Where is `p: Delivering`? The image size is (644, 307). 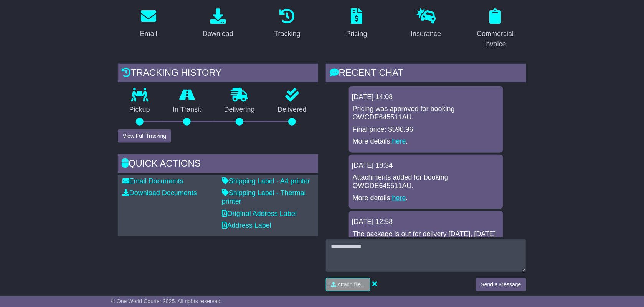 p: Delivering is located at coordinates (239, 110).